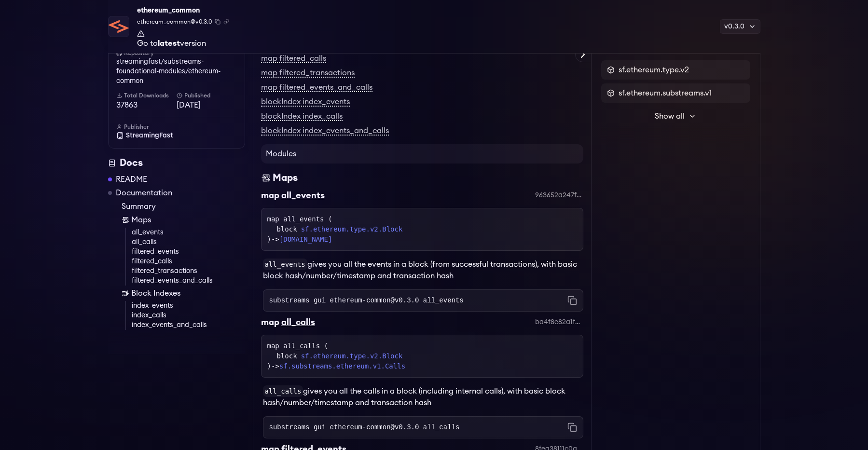 This screenshot has width=868, height=450. What do you see at coordinates (169, 44) in the screenshot?
I see `strong: latest` at bounding box center [169, 44].